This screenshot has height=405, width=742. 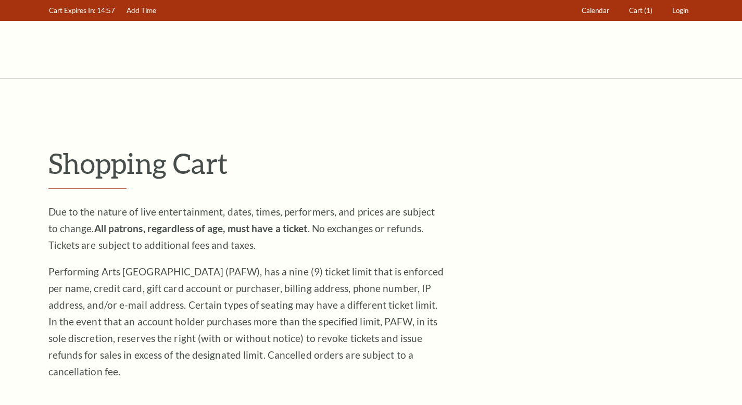 I want to click on span: 14:57, so click(x=106, y=10).